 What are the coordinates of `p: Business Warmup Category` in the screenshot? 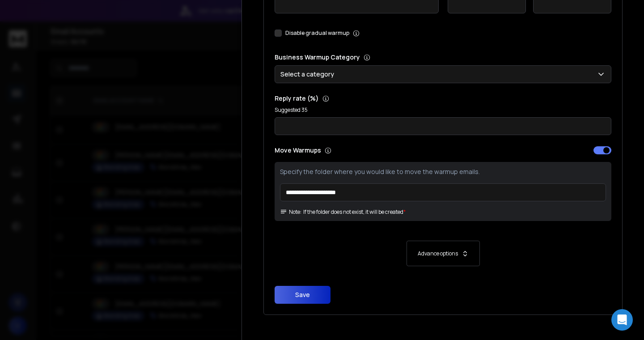 It's located at (443, 57).